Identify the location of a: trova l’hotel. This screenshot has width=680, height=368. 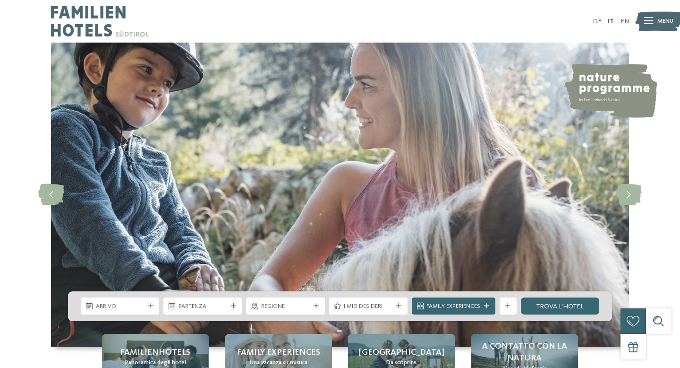
(560, 306).